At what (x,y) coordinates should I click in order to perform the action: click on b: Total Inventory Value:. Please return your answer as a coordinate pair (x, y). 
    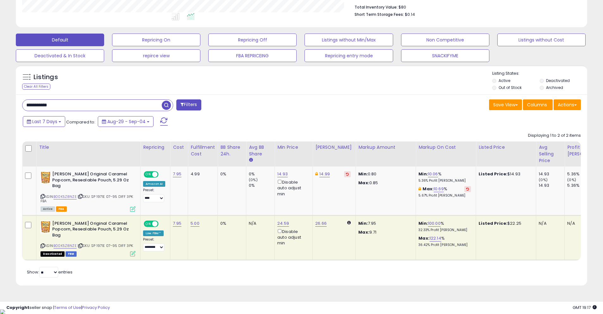
    Looking at the image, I should click on (376, 7).